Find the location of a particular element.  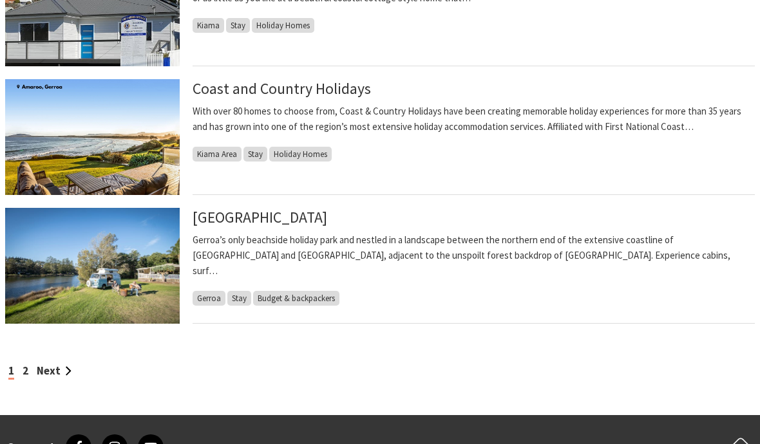

p: Gerroa’s only beachside holiday park and nestled in a landscape between the northern end of the e... is located at coordinates (473, 256).